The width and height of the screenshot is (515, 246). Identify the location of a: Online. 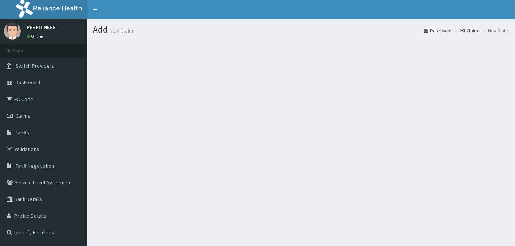
(36, 36).